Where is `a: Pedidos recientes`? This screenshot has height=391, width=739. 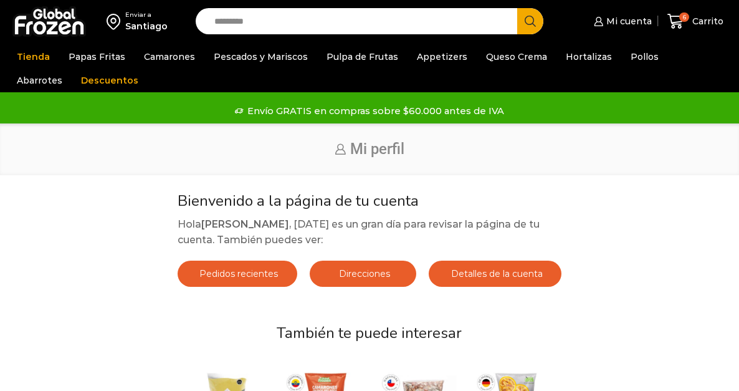 a: Pedidos recientes is located at coordinates (238, 274).